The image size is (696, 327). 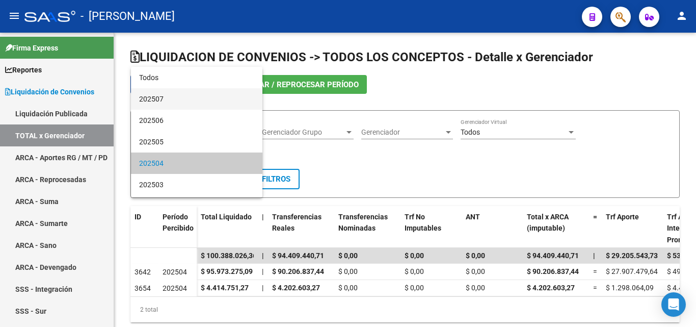 What do you see at coordinates (197, 206) in the screenshot?
I see `span: 202502` at bounding box center [197, 206].